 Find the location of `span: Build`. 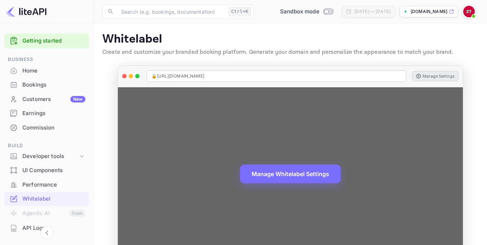

span: Build is located at coordinates (46, 146).